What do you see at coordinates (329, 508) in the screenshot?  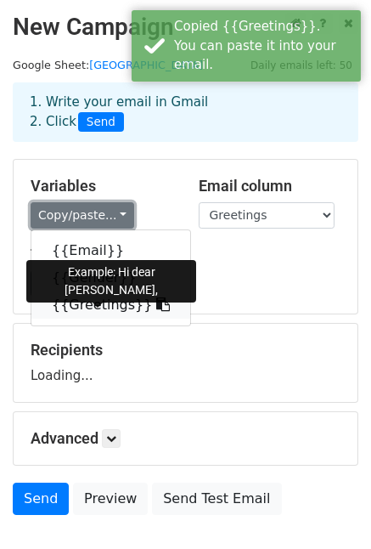 I see `div: Chat Widget` at bounding box center [329, 508].